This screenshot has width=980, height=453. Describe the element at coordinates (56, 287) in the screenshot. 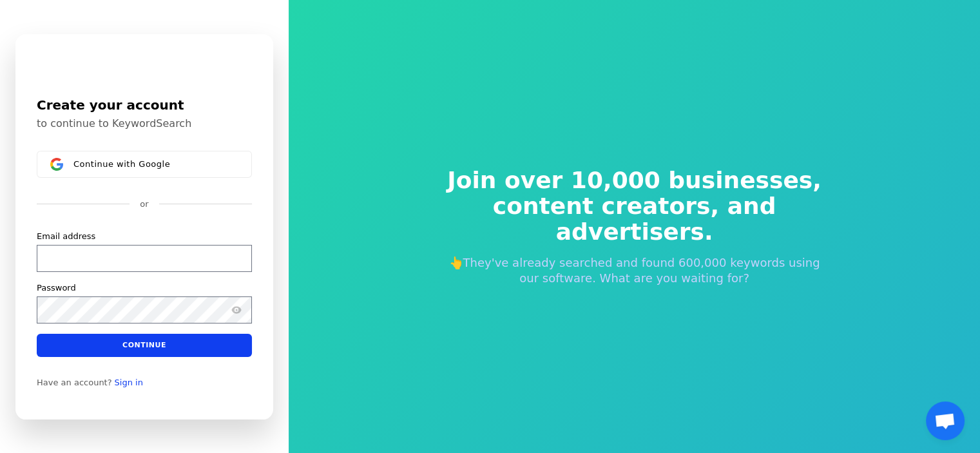

I see `label: Password` at that location.